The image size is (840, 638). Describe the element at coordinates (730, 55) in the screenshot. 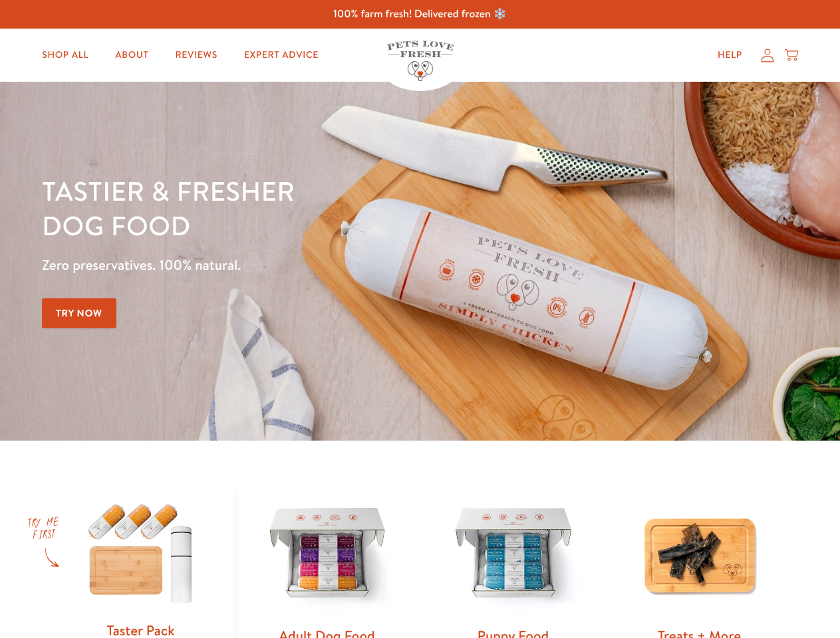

I see `a: Help` at that location.